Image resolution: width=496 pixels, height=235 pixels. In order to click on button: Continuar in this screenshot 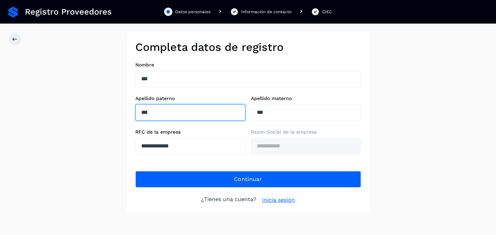, I will do `click(248, 179)`.